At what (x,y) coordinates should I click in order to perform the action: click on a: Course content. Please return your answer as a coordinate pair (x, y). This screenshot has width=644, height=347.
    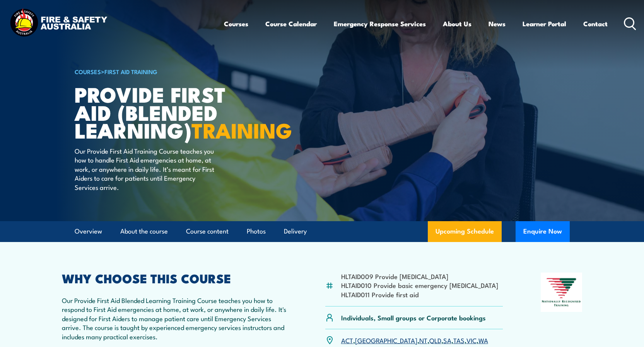
    Looking at the image, I should click on (208, 232).